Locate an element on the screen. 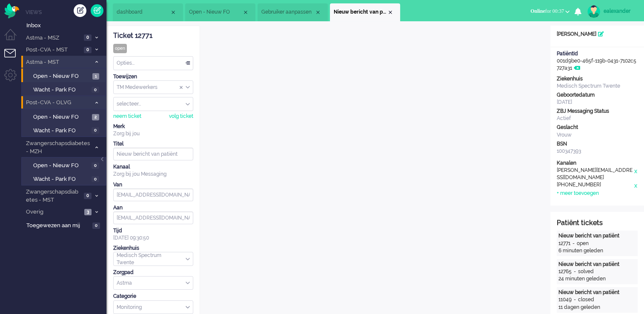  li: user30 is located at coordinates (293, 12).